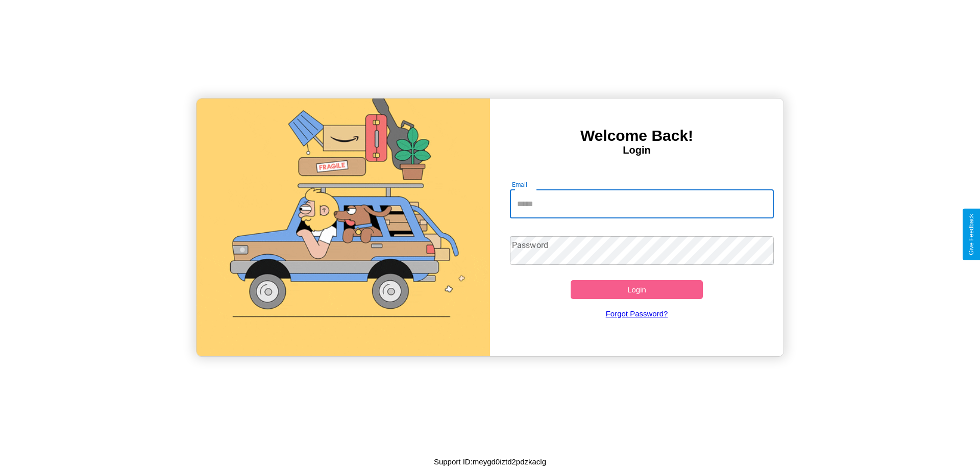 The image size is (980, 469). I want to click on button: Login, so click(637, 289).